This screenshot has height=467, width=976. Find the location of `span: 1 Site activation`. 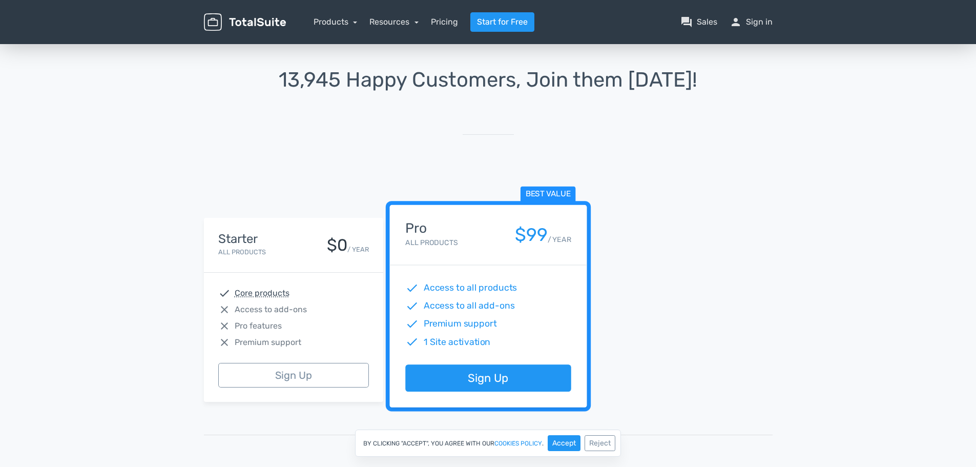

span: 1 Site activation is located at coordinates (456, 342).